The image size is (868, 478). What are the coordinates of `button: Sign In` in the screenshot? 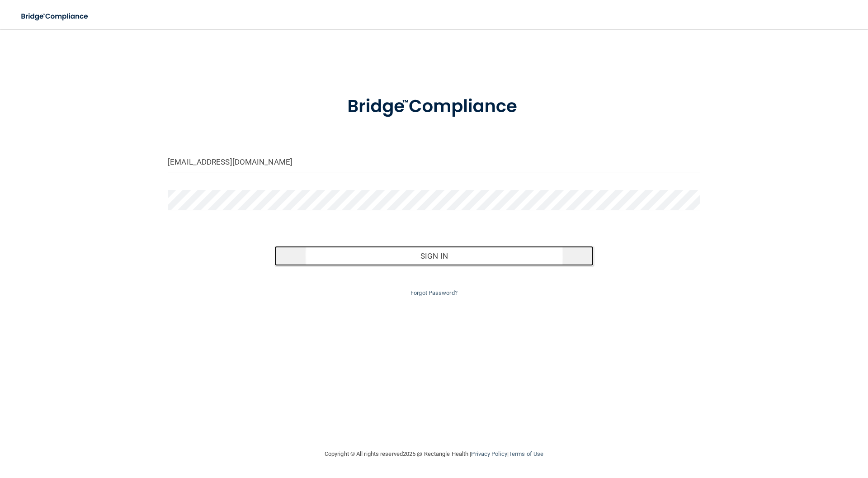 It's located at (434, 256).